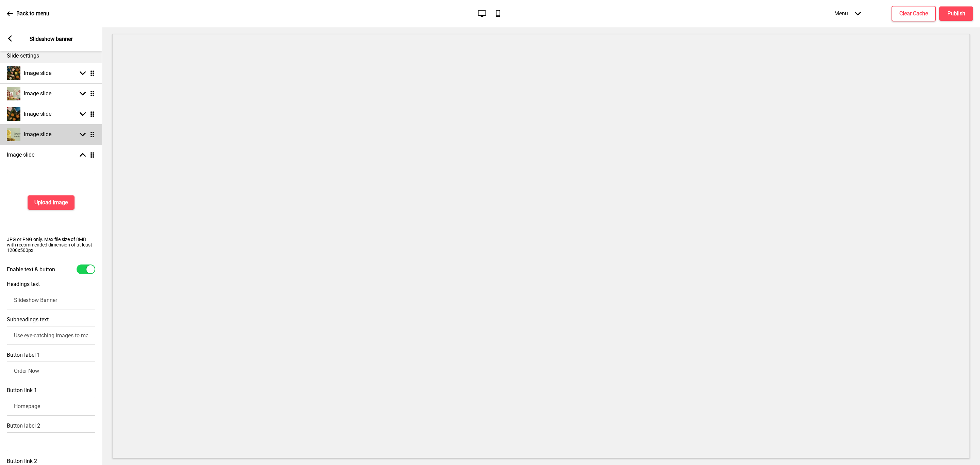  I want to click on button: Publish, so click(956, 13).